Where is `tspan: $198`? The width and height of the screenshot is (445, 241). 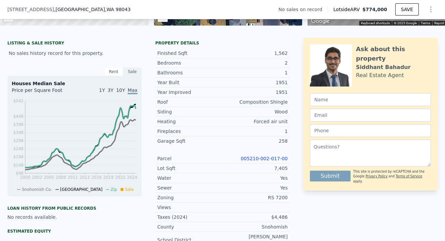 tspan: $198 is located at coordinates (18, 157).